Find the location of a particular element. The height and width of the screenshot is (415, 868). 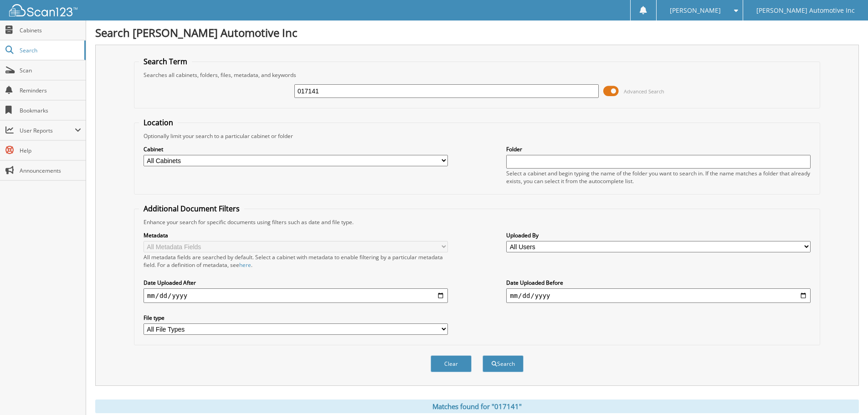

legend: Location is located at coordinates (158, 122).